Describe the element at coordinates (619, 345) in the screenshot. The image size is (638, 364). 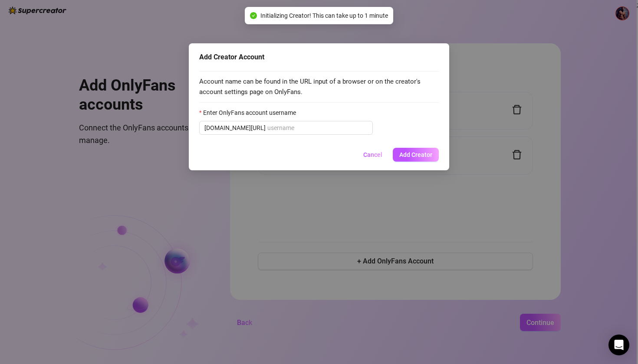
I see `div: Open Intercom Messenger` at that location.